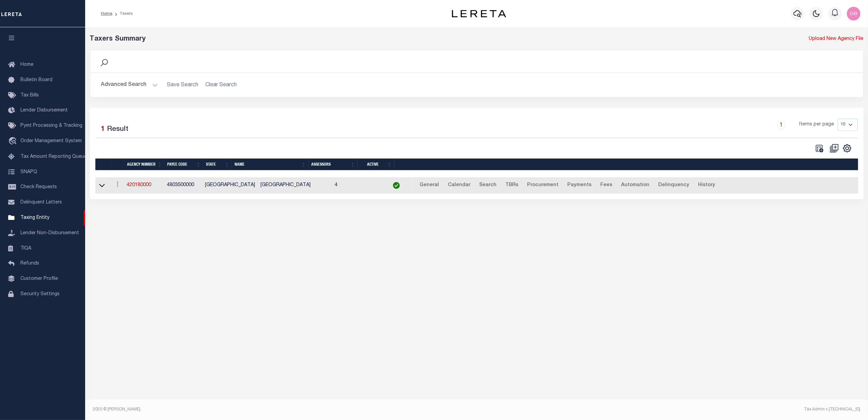 The image size is (868, 420). I want to click on span: SNAPQ, so click(29, 172).